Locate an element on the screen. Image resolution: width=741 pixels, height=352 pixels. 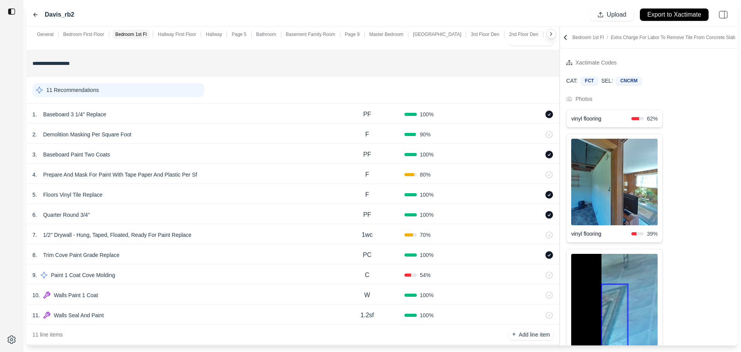
div: Photos is located at coordinates (584, 99).